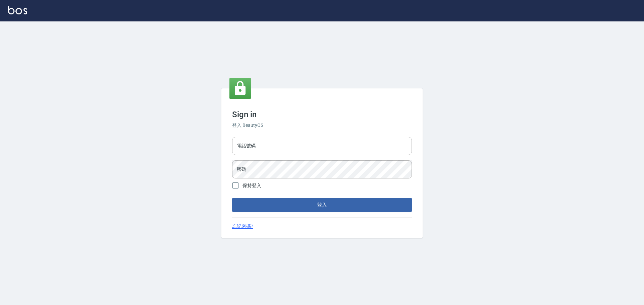 The width and height of the screenshot is (644, 305). What do you see at coordinates (252, 186) in the screenshot?
I see `span: 保持登入` at bounding box center [252, 186].